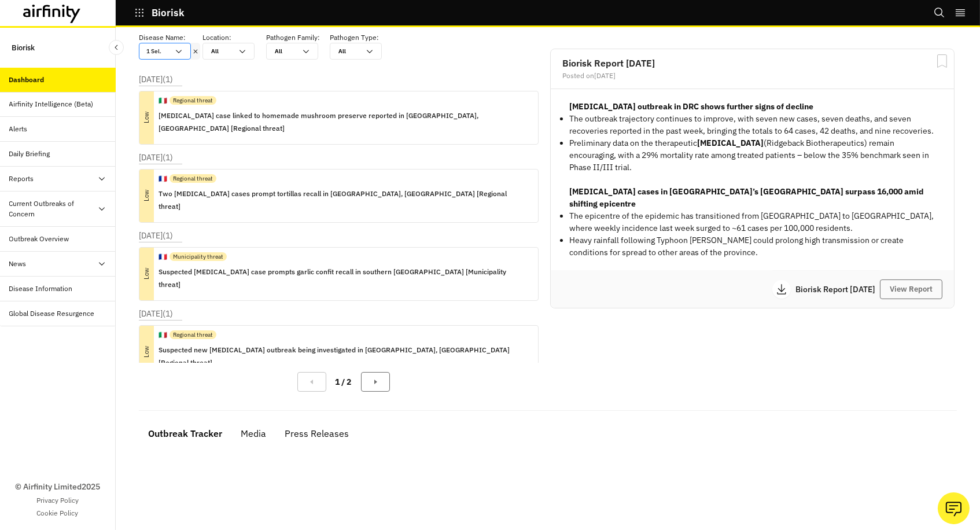 The image size is (980, 530). Describe the element at coordinates (293, 37) in the screenshot. I see `p: Pathogen Family :` at that location.